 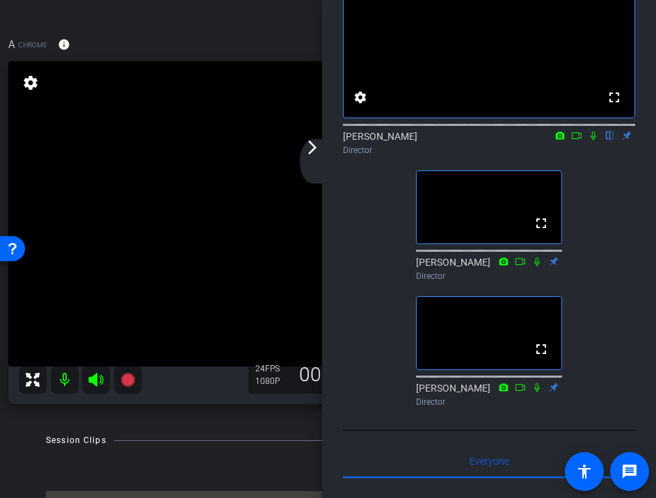 What do you see at coordinates (76, 440) in the screenshot?
I see `div: Session Clips` at bounding box center [76, 440].